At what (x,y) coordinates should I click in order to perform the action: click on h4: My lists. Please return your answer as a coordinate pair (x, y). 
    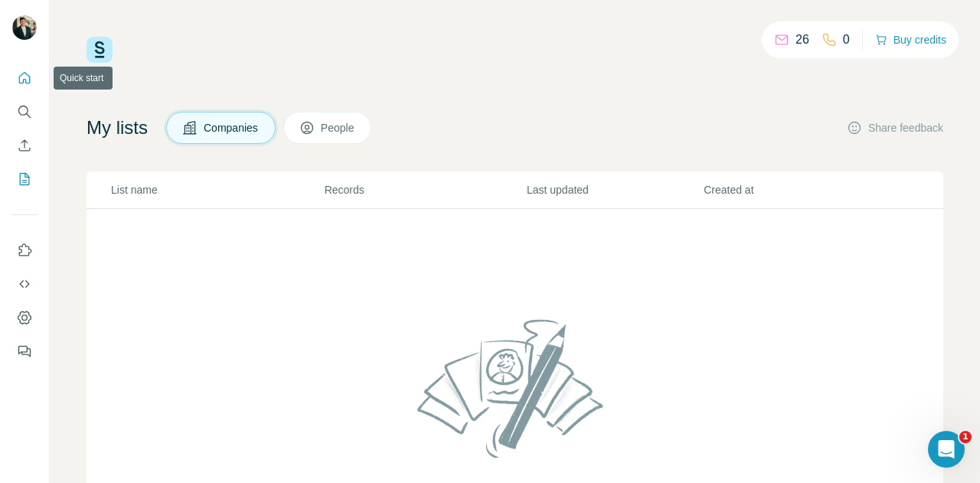
    Looking at the image, I should click on (117, 127).